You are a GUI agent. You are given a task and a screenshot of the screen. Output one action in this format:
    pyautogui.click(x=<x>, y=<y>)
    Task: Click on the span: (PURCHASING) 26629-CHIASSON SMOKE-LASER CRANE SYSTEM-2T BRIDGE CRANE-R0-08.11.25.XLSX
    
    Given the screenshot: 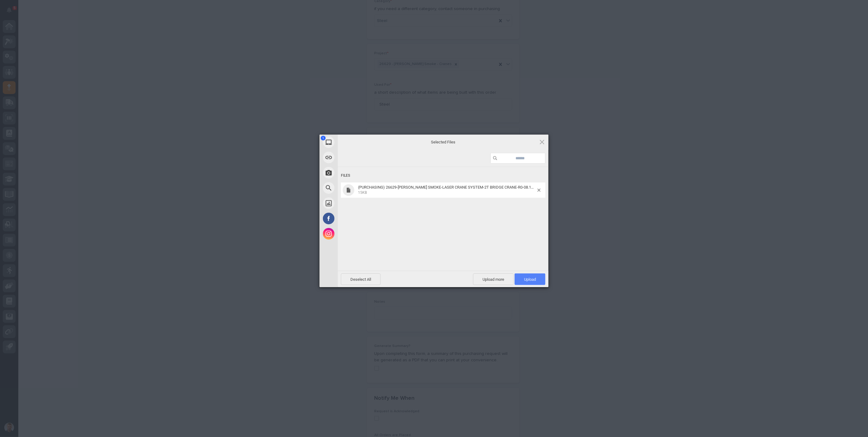 What is the action you would take?
    pyautogui.click(x=446, y=190)
    